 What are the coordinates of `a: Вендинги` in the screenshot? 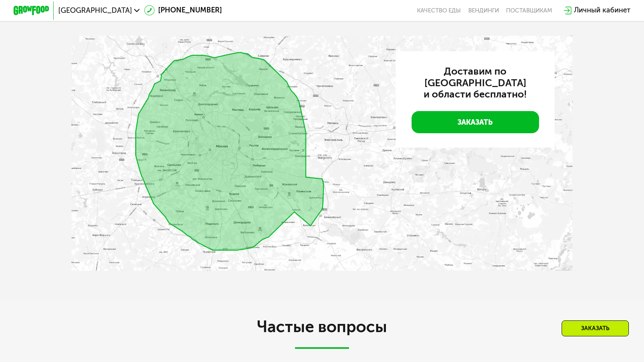 It's located at (484, 11).